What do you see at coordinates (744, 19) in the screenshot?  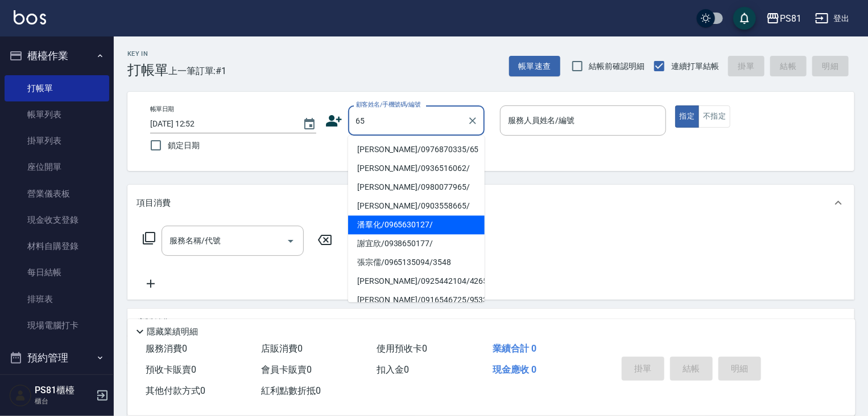 I see `button: save` at bounding box center [744, 19].